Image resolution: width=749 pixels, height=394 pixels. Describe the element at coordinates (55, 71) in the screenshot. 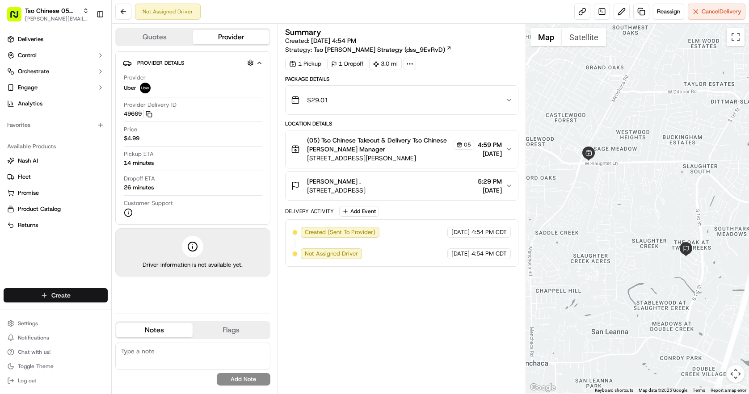

I see `button: Orchestrate` at that location.